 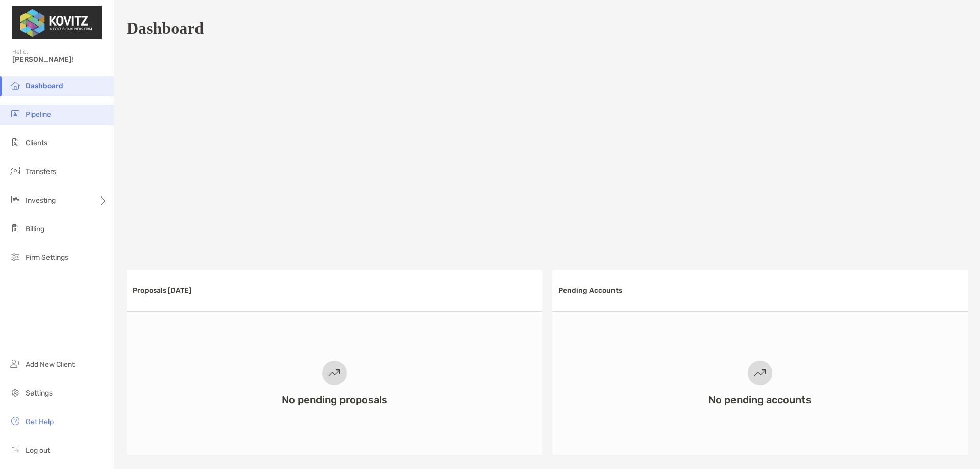 I want to click on img: dashboard icon, so click(x=15, y=85).